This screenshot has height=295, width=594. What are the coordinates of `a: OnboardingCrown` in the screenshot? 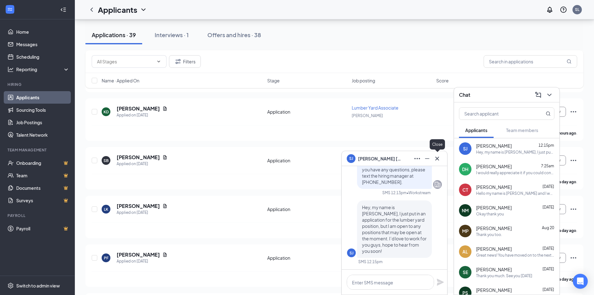 It's located at (43, 163).